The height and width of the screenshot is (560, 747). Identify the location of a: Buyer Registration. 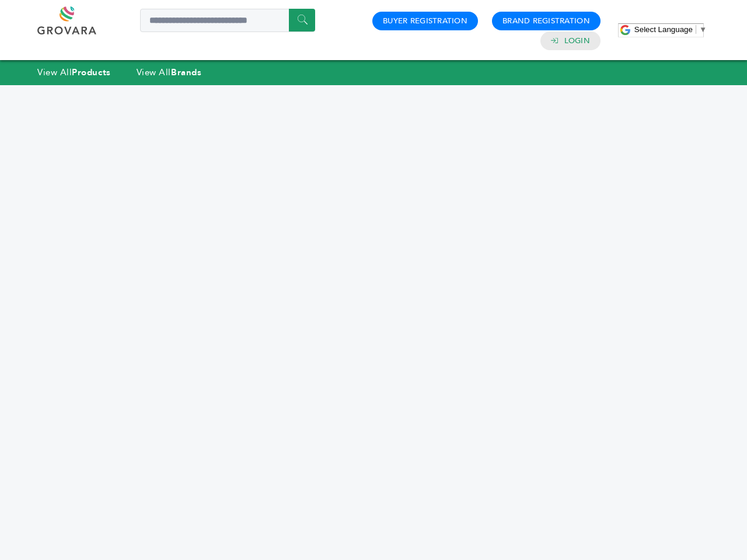
(425, 21).